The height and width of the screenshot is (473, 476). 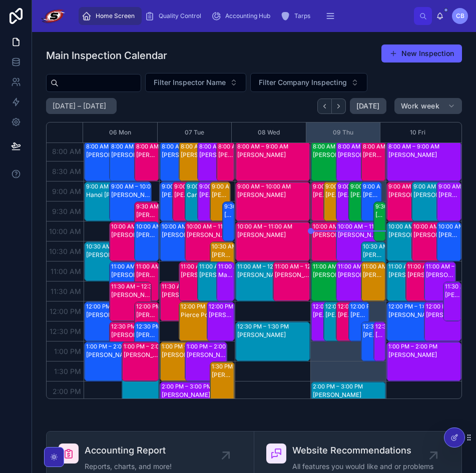 I want to click on a: Home Screen, so click(x=110, y=16).